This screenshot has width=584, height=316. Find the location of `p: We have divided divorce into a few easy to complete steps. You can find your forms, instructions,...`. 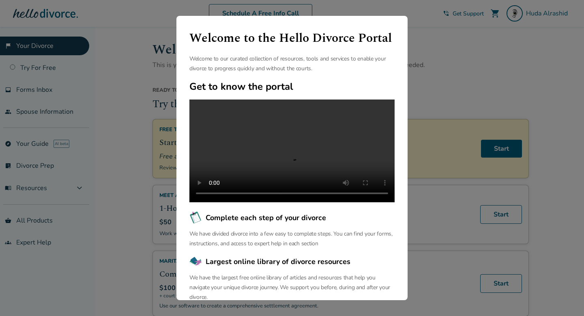

p: We have divided divorce into a few easy to complete steps. You can find your forms, instructions,... is located at coordinates (292, 239).